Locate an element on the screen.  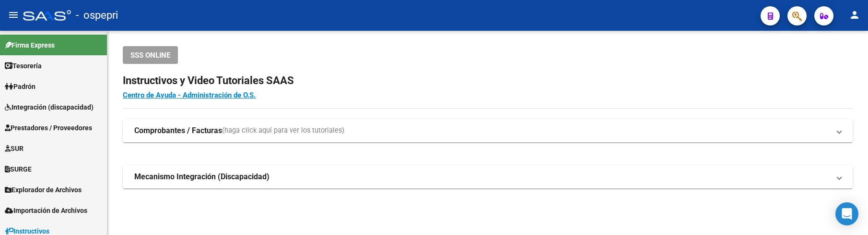
strong: Mecanismo Integración (Discapacidad) is located at coordinates (202, 177).